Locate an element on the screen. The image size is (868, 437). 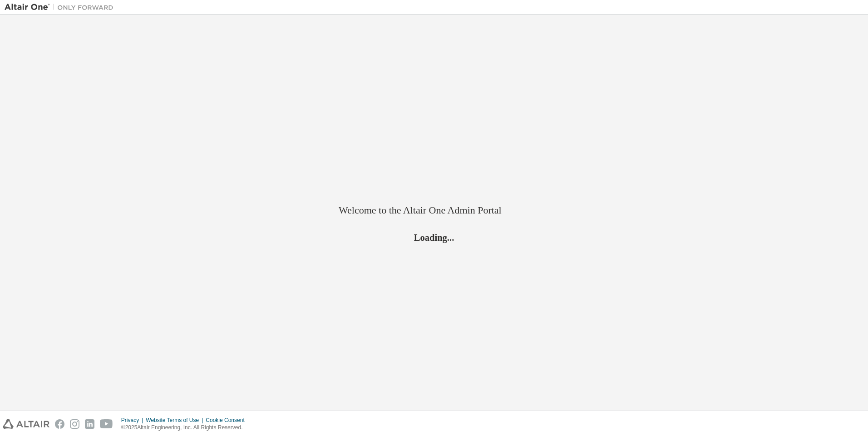
img: Altair One is located at coordinates (61, 8).